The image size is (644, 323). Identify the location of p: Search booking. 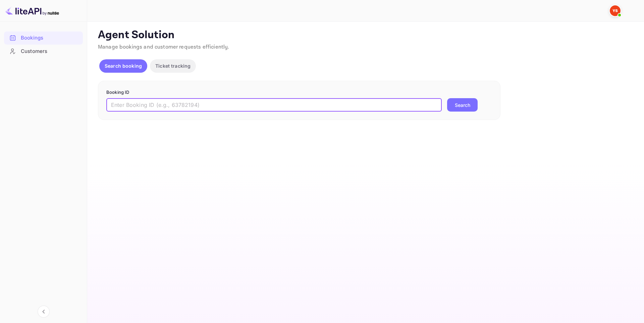
(123, 66).